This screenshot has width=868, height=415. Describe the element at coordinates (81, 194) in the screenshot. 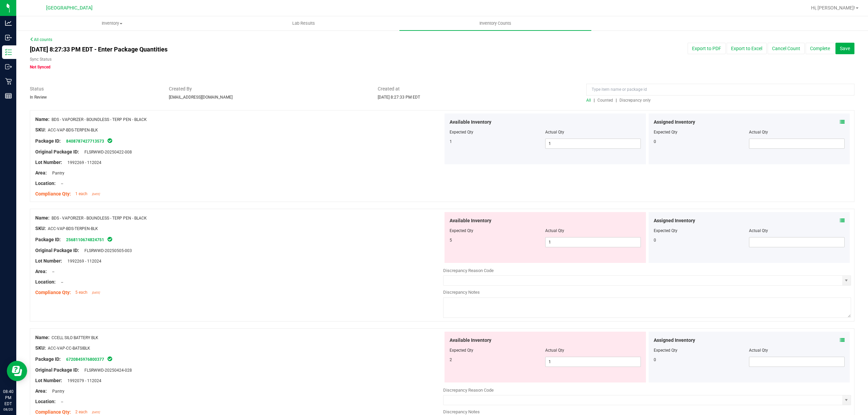

I see `span: 1 each` at that location.